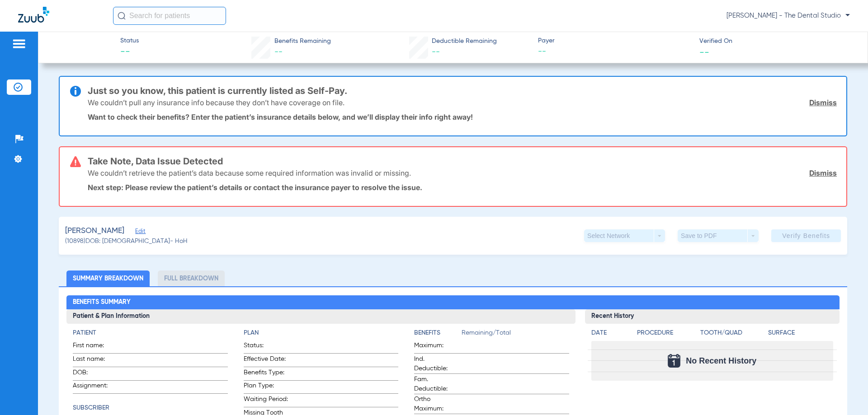 Image resolution: width=868 pixels, height=415 pixels. What do you see at coordinates (667, 334) in the screenshot?
I see `app-breakdown-title: Procedure` at bounding box center [667, 334].